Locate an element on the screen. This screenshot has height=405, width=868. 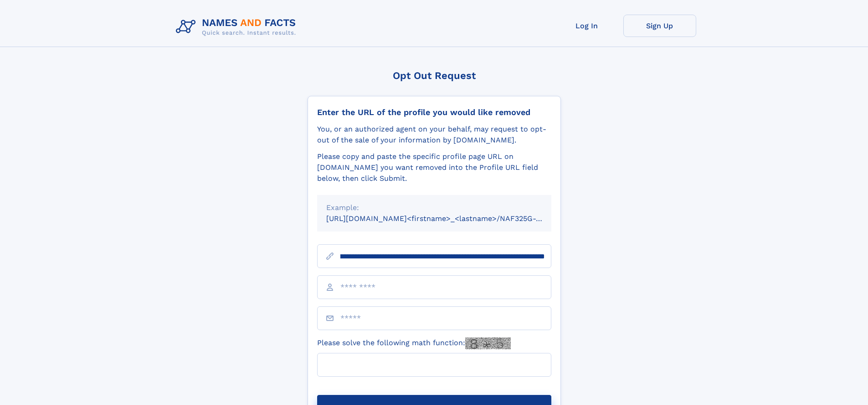
img: Logo Names and Facts is located at coordinates (238, 27).